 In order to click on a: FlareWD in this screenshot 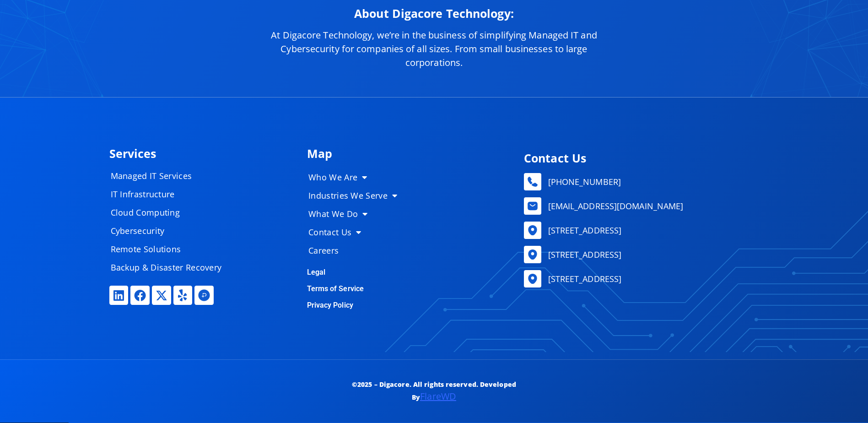, I will do `click(438, 396)`.